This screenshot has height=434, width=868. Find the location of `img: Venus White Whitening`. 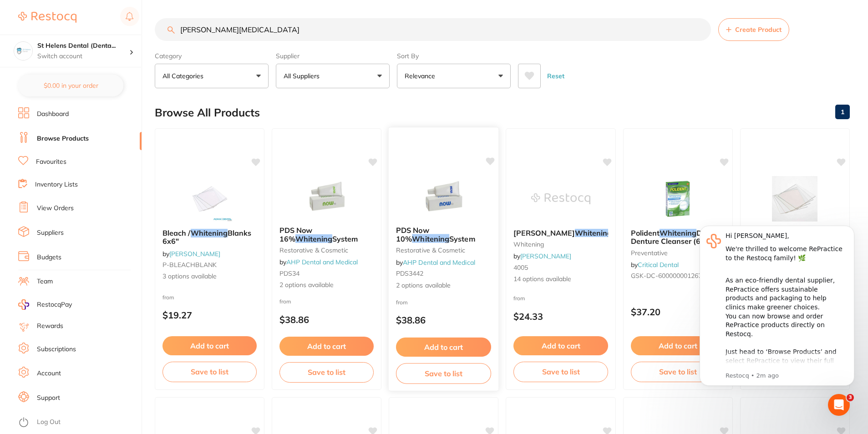

img: Venus White Whitening is located at coordinates (561, 199).